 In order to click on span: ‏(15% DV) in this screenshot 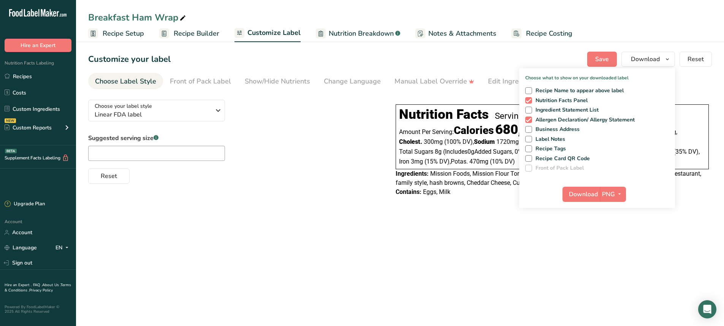, I will do `click(437, 161)`.